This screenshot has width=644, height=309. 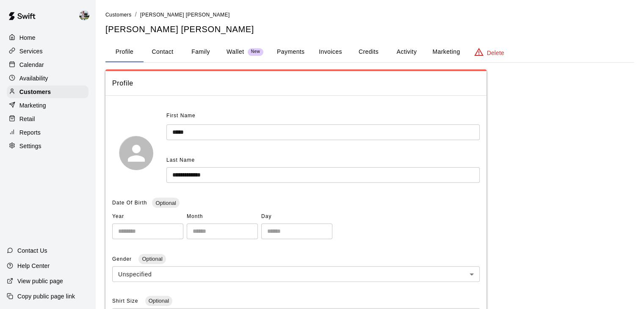 I want to click on button: Profile, so click(x=124, y=52).